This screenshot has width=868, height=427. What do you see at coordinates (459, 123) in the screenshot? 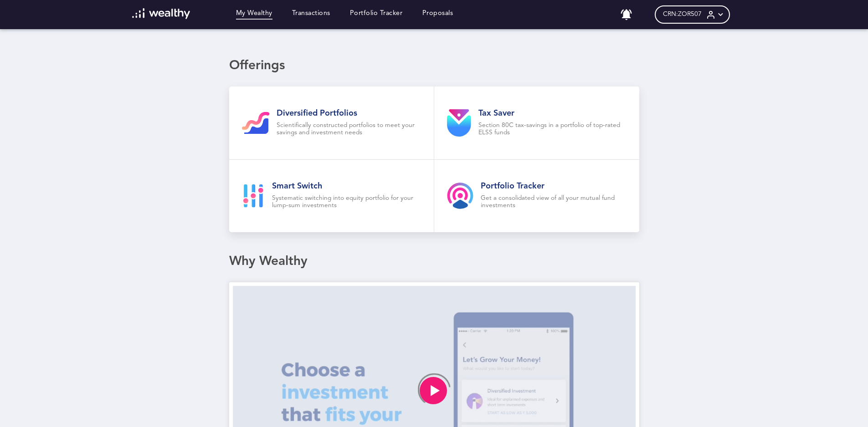
I see `img: product-tax.svg` at bounding box center [459, 123].